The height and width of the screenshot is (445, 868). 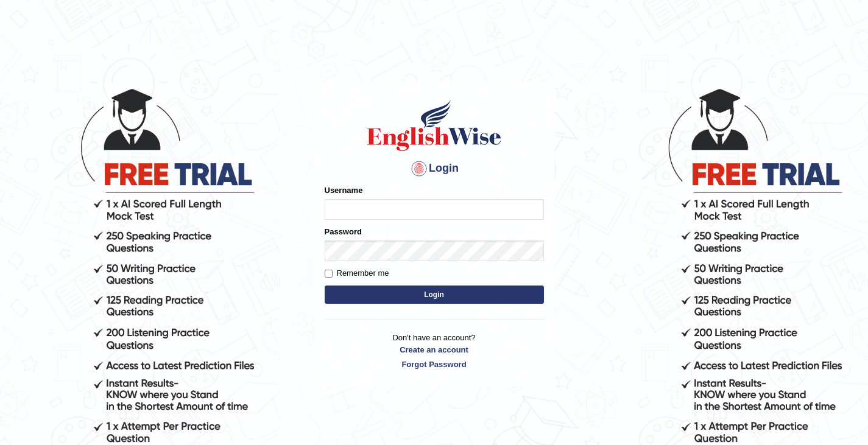 What do you see at coordinates (357, 274) in the screenshot?
I see `label: Remember me` at bounding box center [357, 274].